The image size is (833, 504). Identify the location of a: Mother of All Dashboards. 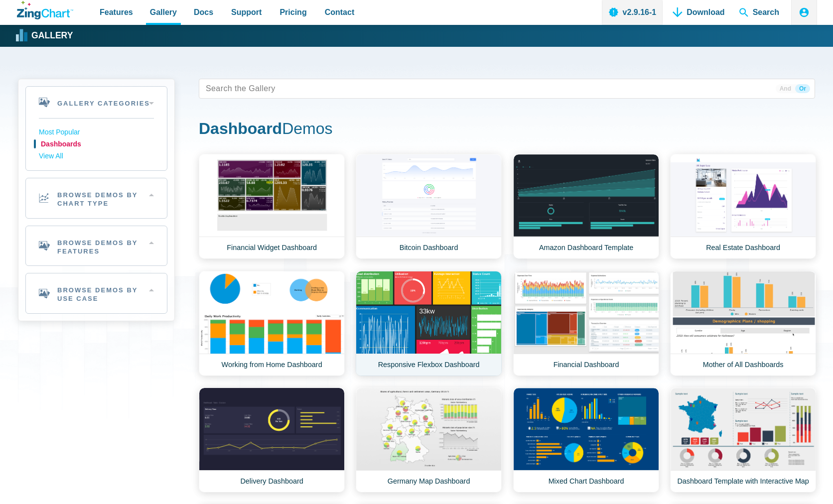
(742, 324).